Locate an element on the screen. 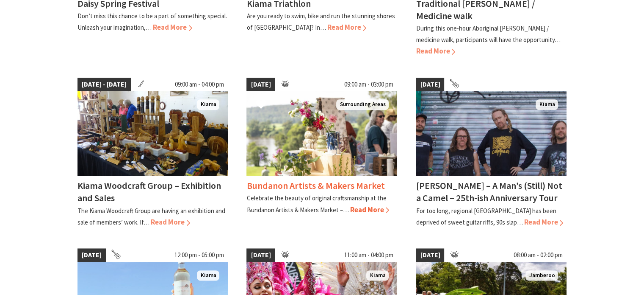 The image size is (644, 295). span: 09:00 am - 03:00 pm is located at coordinates (369, 84).